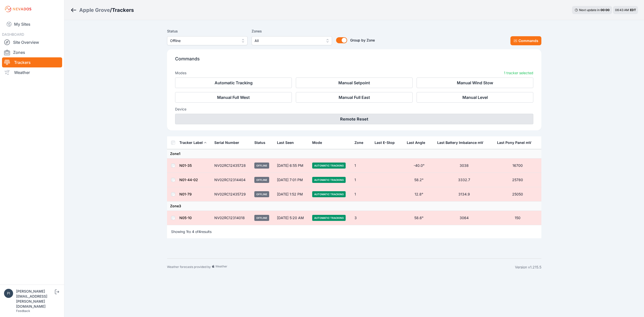  I want to click on button: Status, so click(262, 143).